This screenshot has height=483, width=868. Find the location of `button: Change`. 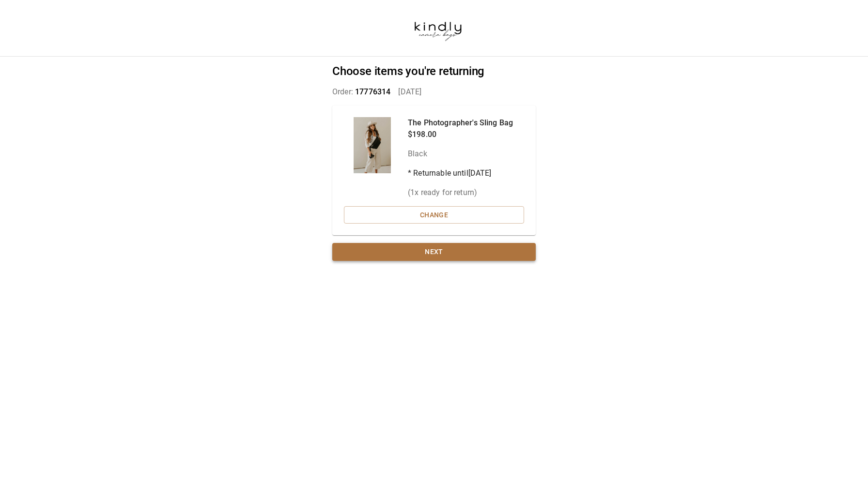

button: Change is located at coordinates (434, 215).